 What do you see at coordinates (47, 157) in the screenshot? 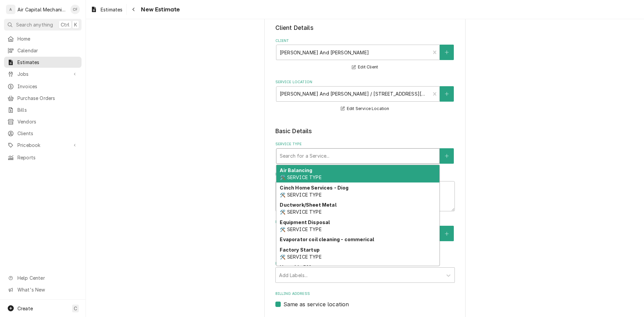
I see `span: Reports` at bounding box center [47, 157].